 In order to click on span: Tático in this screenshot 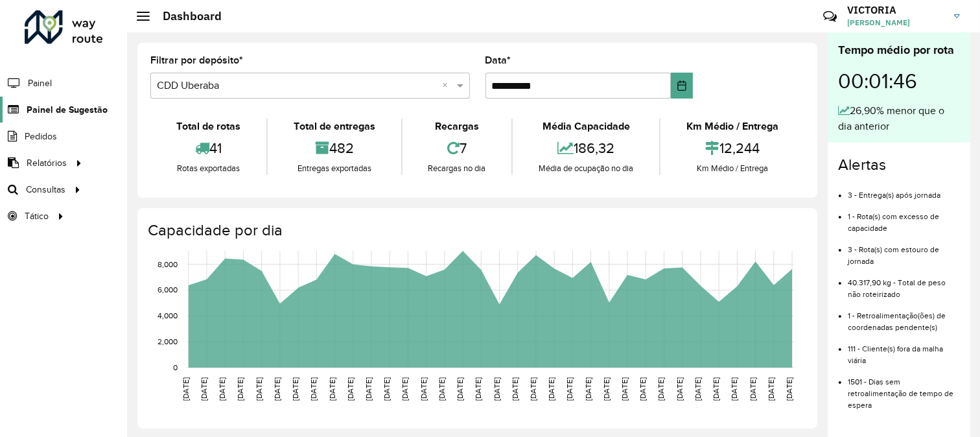, I will do `click(36, 216)`.